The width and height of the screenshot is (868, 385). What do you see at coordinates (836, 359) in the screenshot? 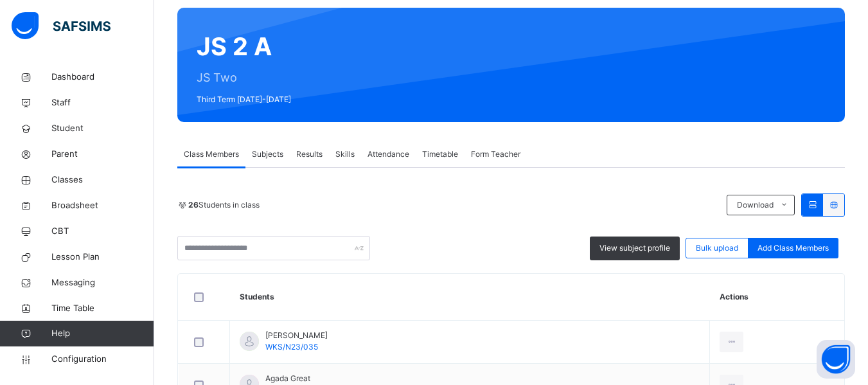
I see `button: Open asap` at bounding box center [836, 359].